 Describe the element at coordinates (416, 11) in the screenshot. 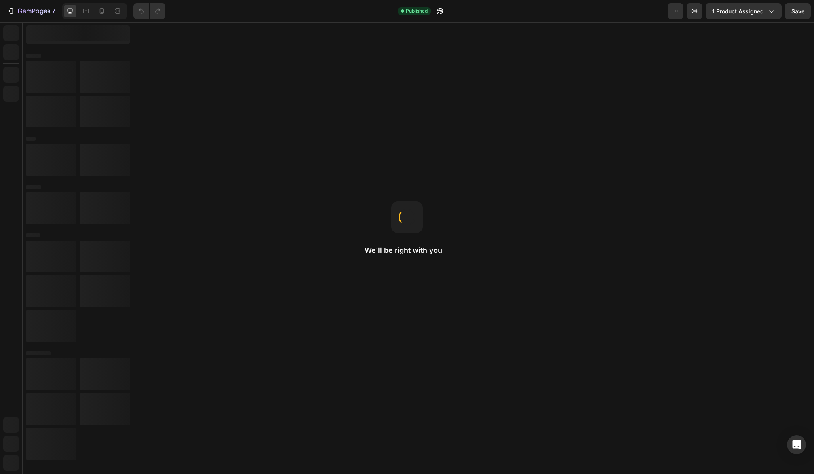

I see `span: Published` at that location.